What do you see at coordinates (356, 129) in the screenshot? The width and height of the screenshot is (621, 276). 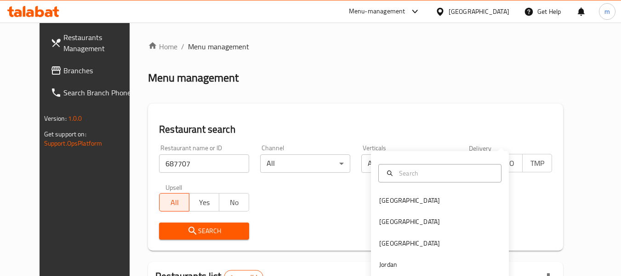 I see `h2: Restaurant search` at bounding box center [356, 129].